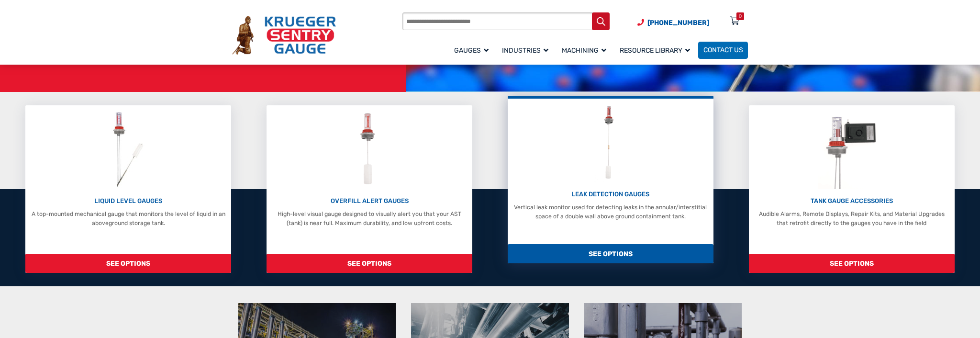  Describe the element at coordinates (851, 218) in the screenshot. I see `p: Audible Alarms, Remote Displays, Repair Kits, and Material Upgrades that retrofit directly to the...` at that location.